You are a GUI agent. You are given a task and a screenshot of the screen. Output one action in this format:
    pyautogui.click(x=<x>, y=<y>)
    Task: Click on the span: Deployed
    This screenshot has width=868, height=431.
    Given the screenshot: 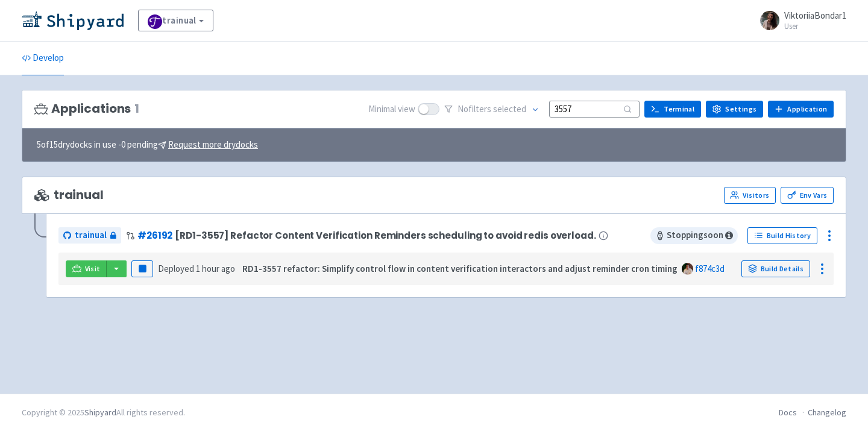 What is the action you would take?
    pyautogui.click(x=197, y=268)
    